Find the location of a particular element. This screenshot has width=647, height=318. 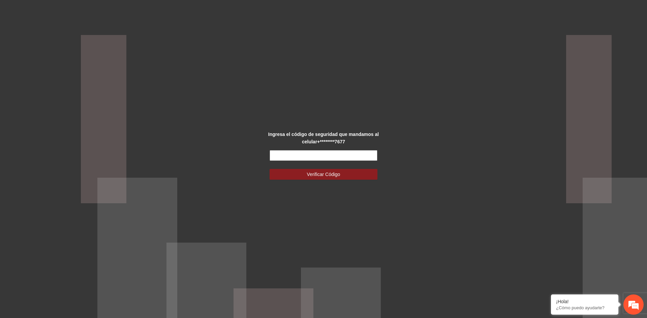

div: Chatee con nosotros ahora is located at coordinates (74, 39).